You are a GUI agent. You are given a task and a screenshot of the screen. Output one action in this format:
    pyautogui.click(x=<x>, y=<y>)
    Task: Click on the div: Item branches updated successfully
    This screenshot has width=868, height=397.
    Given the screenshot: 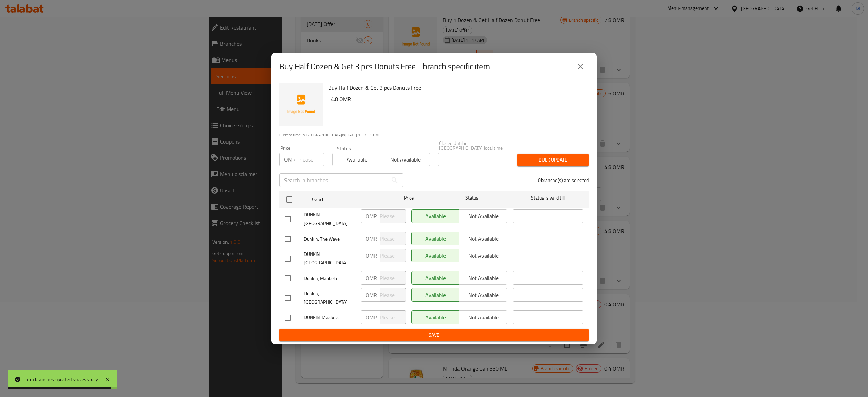 What is the action you would take?
    pyautogui.click(x=61, y=379)
    